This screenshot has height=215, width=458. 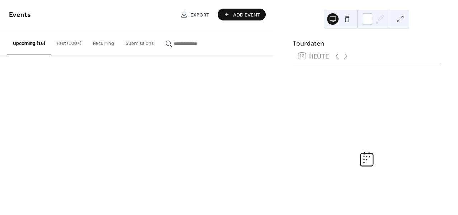 I want to click on button: Upcoming (16), so click(x=29, y=42).